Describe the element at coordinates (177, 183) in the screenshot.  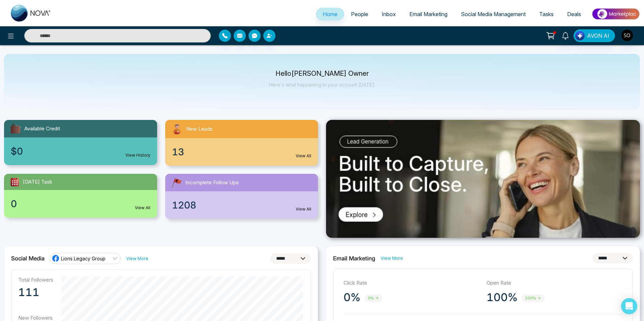
I see `img: followUps.svg` at that location.